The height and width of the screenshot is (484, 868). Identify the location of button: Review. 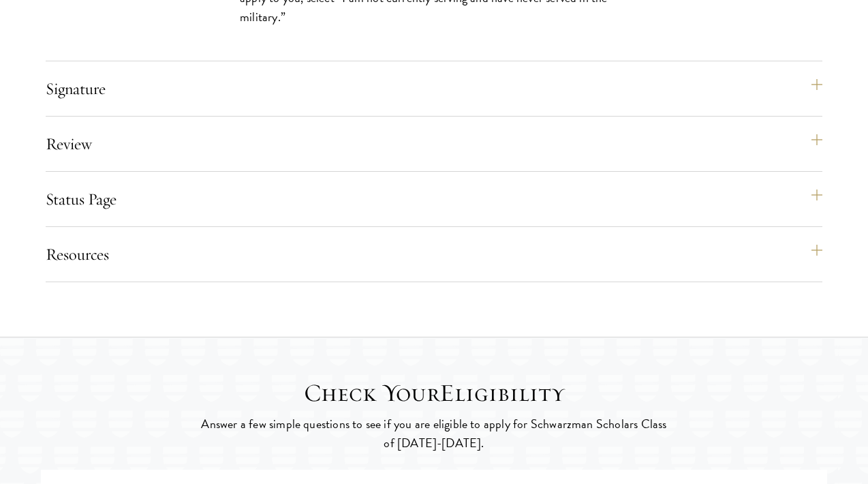
(434, 144).